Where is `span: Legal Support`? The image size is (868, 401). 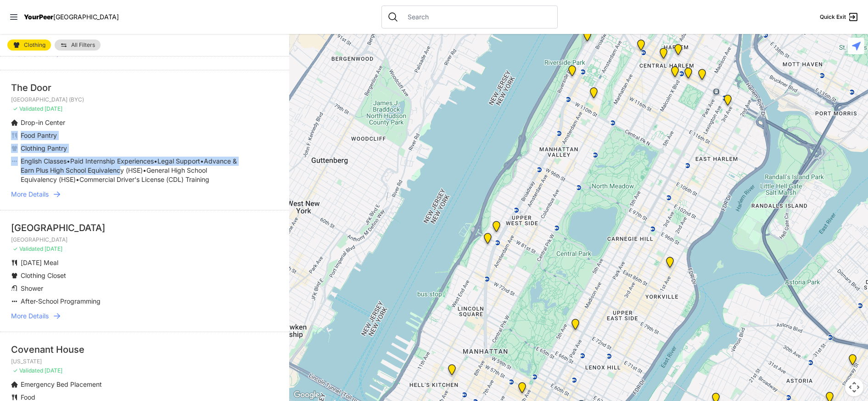 span: Legal Support is located at coordinates (178, 161).